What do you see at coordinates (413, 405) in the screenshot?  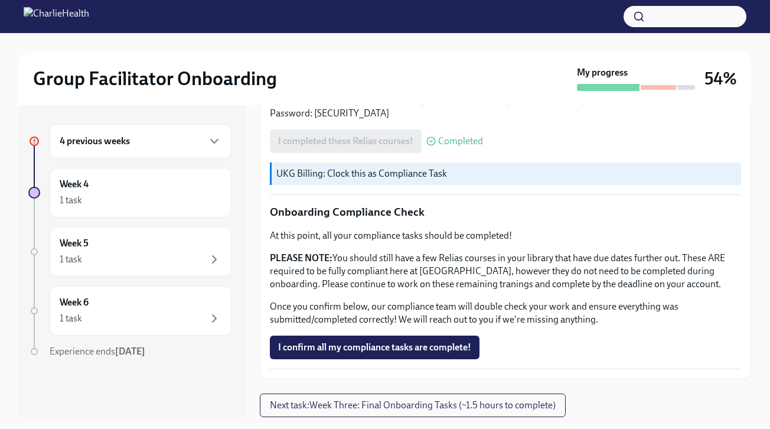 I see `span: Next task : Week Three: Final Onboarding Tasks (~1.5 hours to complete)` at bounding box center [413, 405].